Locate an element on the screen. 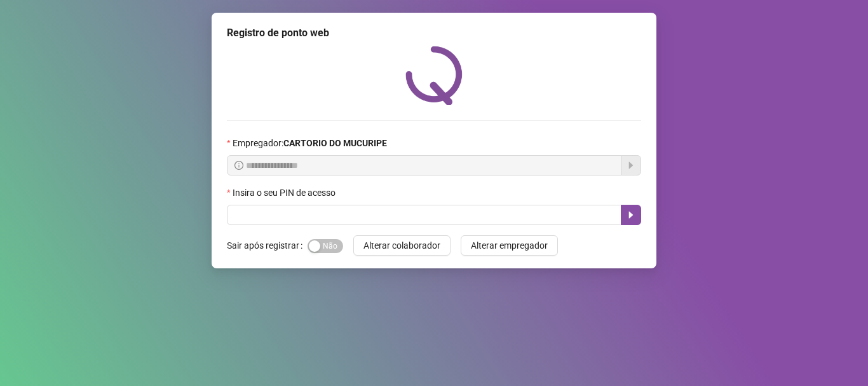 The image size is (868, 386). button: Alterar empregador is located at coordinates (509, 246).